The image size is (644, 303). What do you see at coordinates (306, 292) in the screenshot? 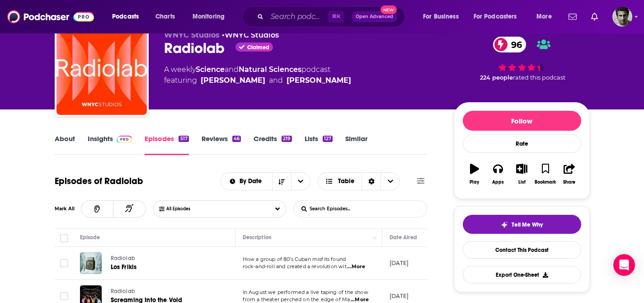
I see `span: In August we performed a live taping of the show` at bounding box center [306, 292].